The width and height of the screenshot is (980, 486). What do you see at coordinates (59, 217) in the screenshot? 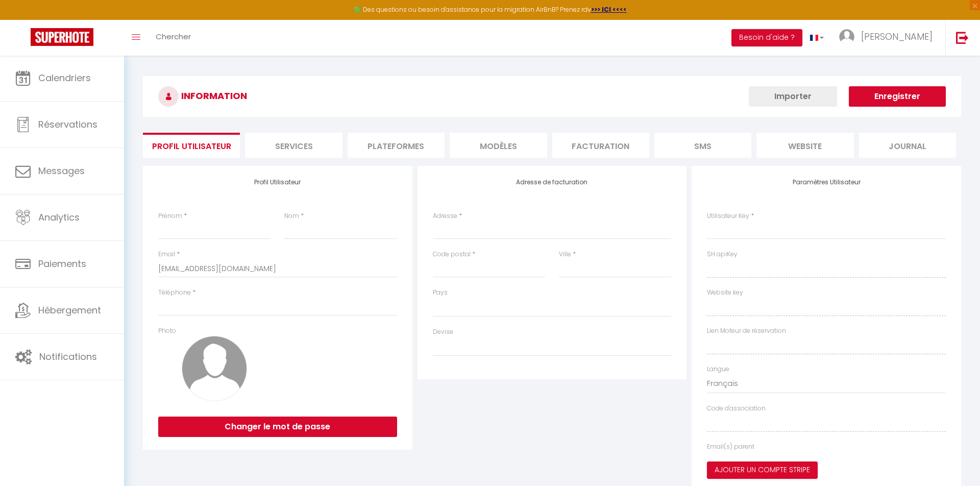
I see `span: Analytics` at bounding box center [59, 217].